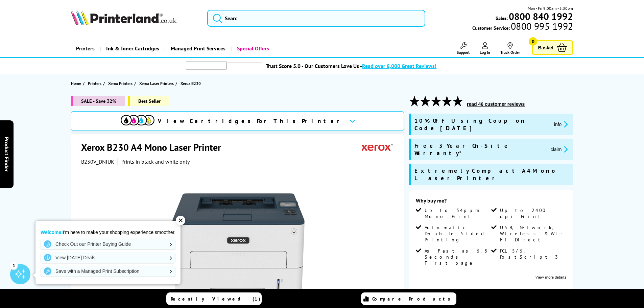 The height and width of the screenshot is (308, 644). What do you see at coordinates (484, 52) in the screenshot?
I see `span: Log In` at bounding box center [484, 52].